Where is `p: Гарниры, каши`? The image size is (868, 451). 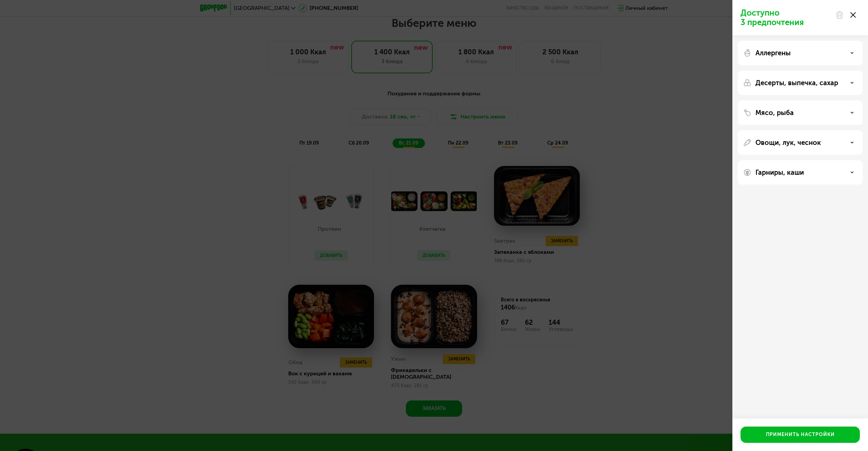 p: Гарниры, каши is located at coordinates (780, 173).